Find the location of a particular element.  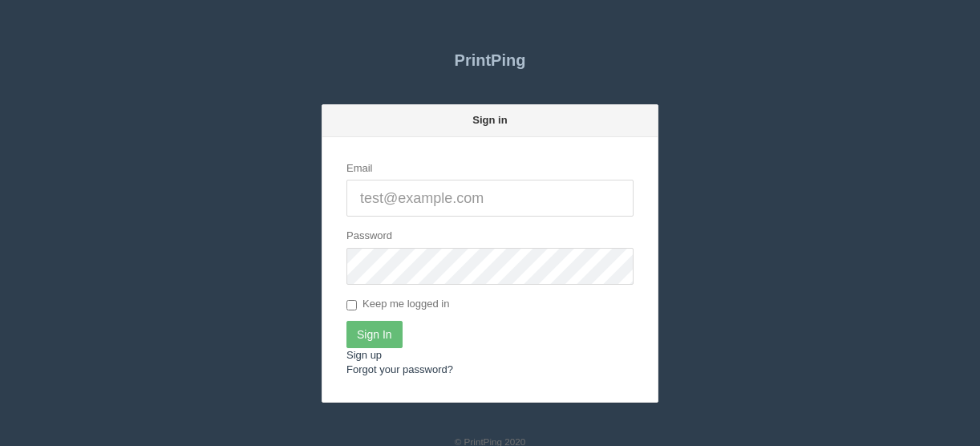

input: test@example.com is located at coordinates (490, 198).